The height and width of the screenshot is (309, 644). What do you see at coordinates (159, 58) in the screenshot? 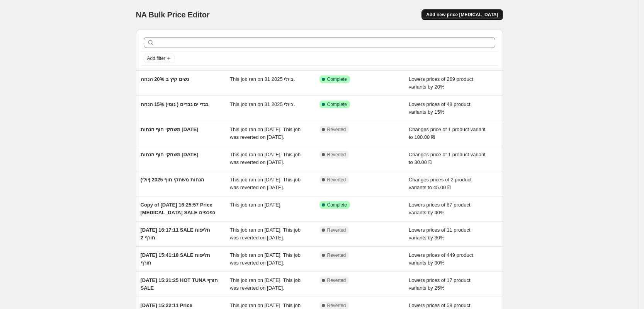
I see `button: Add filter` at bounding box center [159, 58].